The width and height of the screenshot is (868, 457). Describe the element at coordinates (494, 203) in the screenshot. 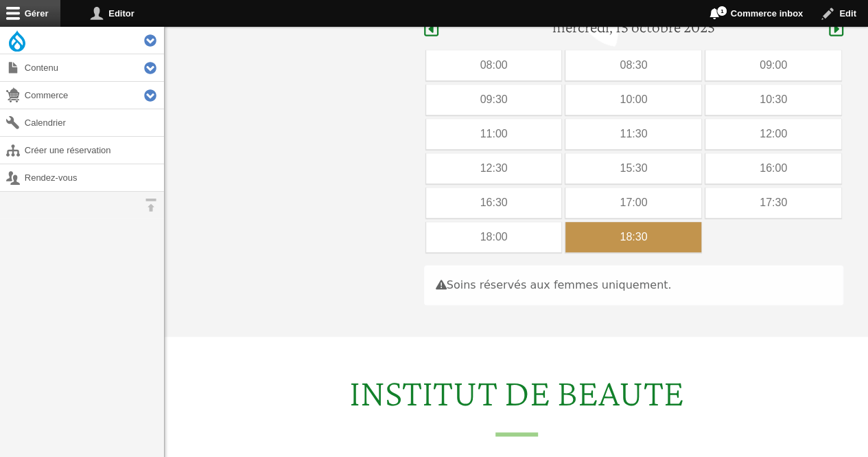

I see `div: 16:30` at that location.